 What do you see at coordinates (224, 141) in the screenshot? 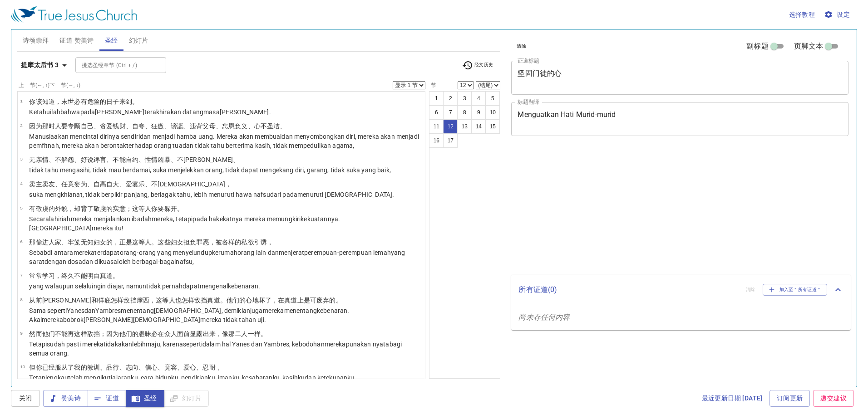
I see `wg5366: . Mereka akan membual` at bounding box center [224, 141].